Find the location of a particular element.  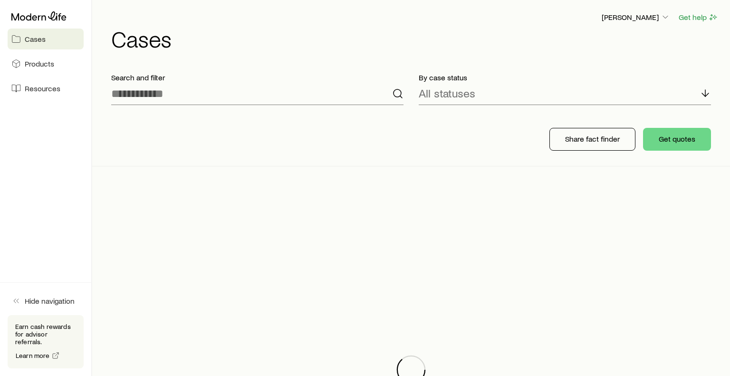

span: Resources is located at coordinates (42, 88).